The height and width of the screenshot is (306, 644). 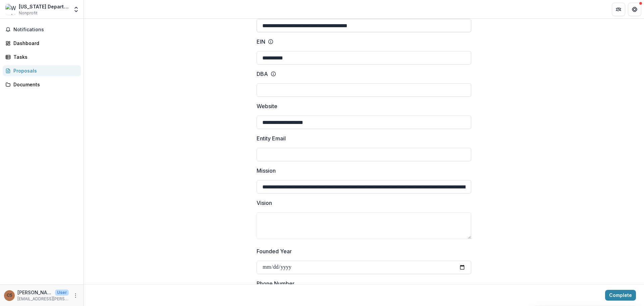 What do you see at coordinates (44, 57) in the screenshot?
I see `div: Tasks` at bounding box center [44, 57].